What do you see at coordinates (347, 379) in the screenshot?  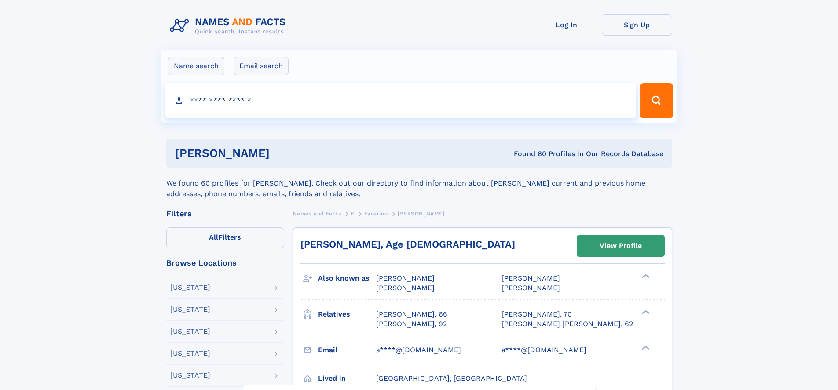 I see `h3: Lived in` at bounding box center [347, 379].